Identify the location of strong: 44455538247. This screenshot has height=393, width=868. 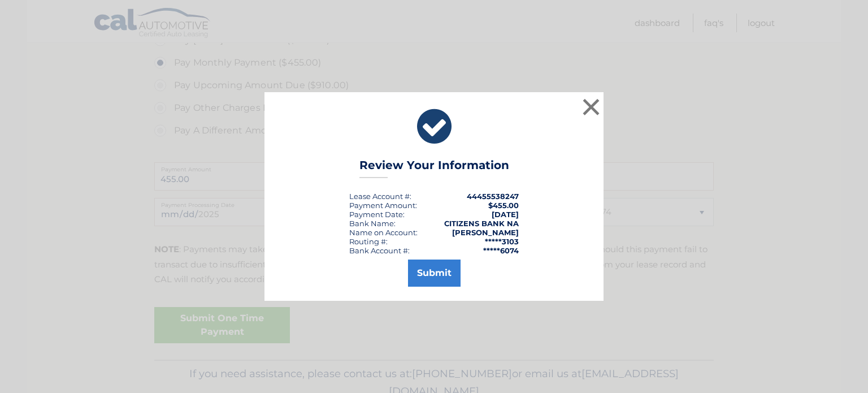
(493, 196).